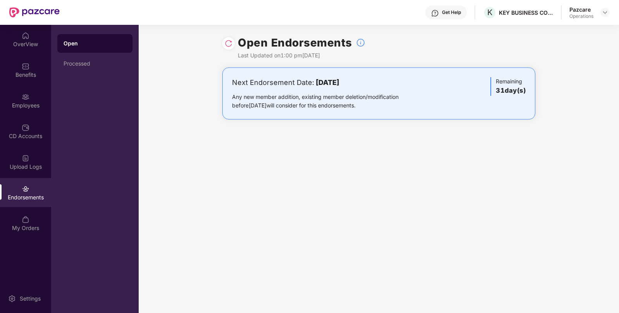 The height and width of the screenshot is (313, 619). I want to click on div: Pazcare, so click(581, 9).